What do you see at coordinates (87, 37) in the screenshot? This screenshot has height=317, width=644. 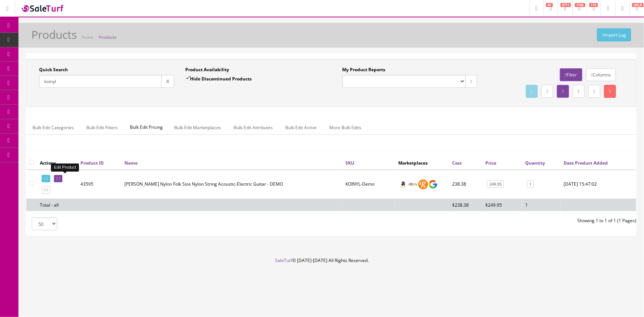 I see `a: Home` at bounding box center [87, 37].